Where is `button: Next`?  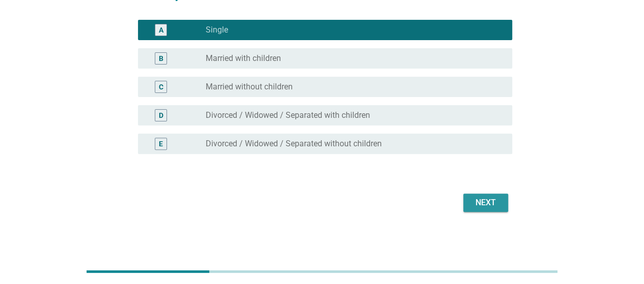 button: Next is located at coordinates (486, 203).